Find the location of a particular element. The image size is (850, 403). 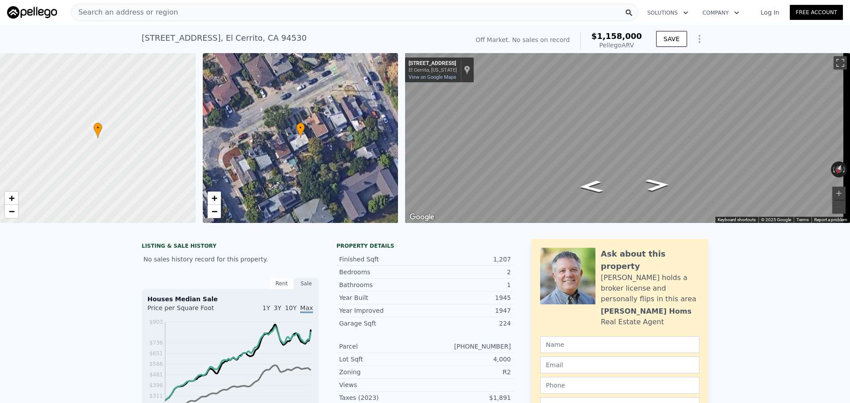

tspan: $651 is located at coordinates (156, 354).